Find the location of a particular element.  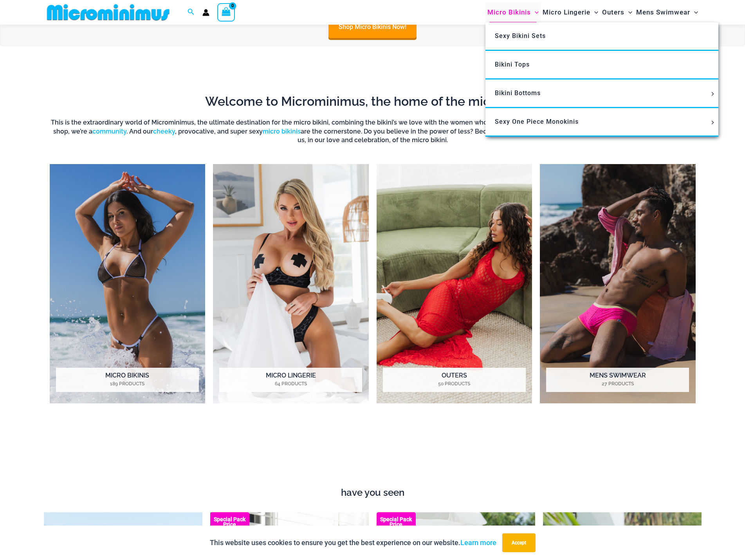

span: Outers is located at coordinates (613, 12).